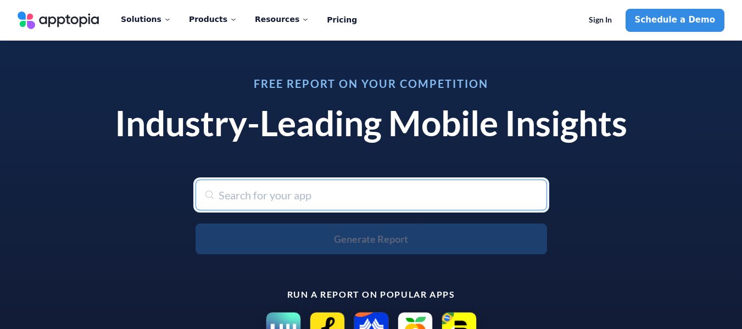 This screenshot has height=329, width=742. I want to click on a: Schedule a Demo, so click(675, 20).